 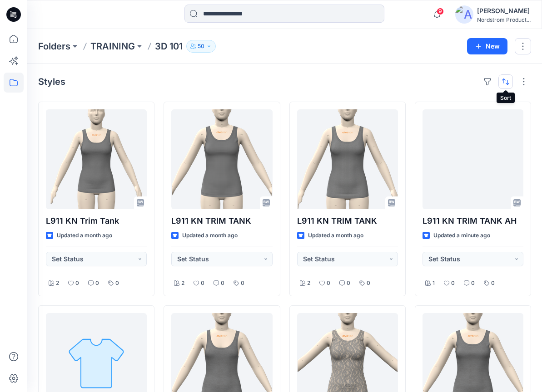 I want to click on button: 50, so click(x=201, y=46).